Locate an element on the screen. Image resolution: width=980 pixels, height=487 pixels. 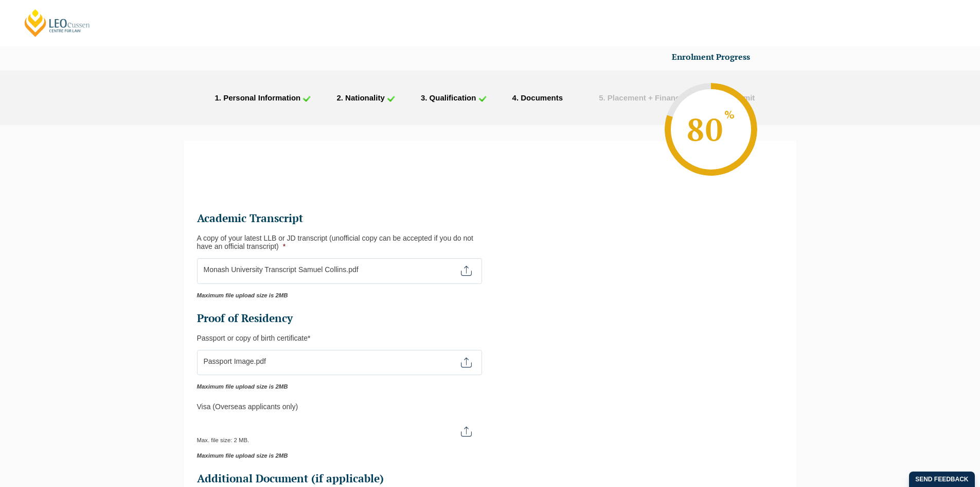
span: 1 is located at coordinates (217, 97).